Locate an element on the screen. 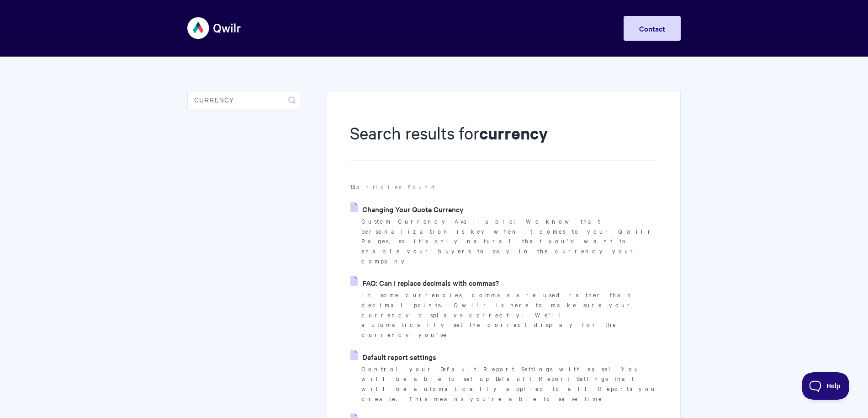  p: In some currencies, commas are used rather than decimal points. Qwilr is here to make sure your c... is located at coordinates (510, 314).